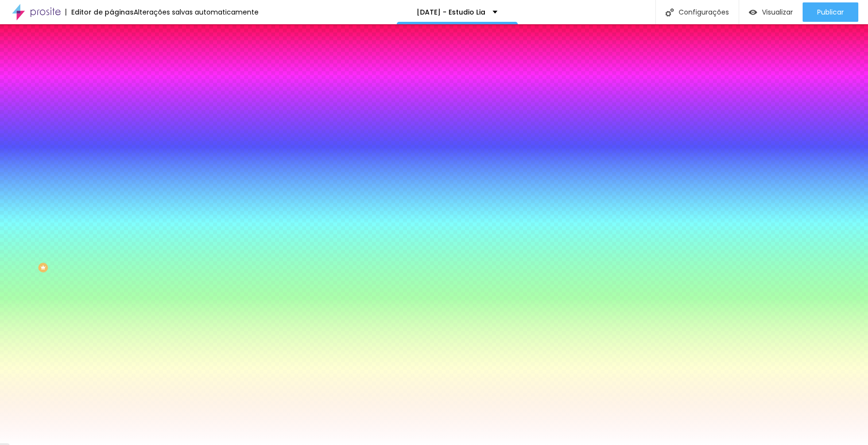 Image resolution: width=868 pixels, height=445 pixels. I want to click on span: Publicar, so click(830, 12).